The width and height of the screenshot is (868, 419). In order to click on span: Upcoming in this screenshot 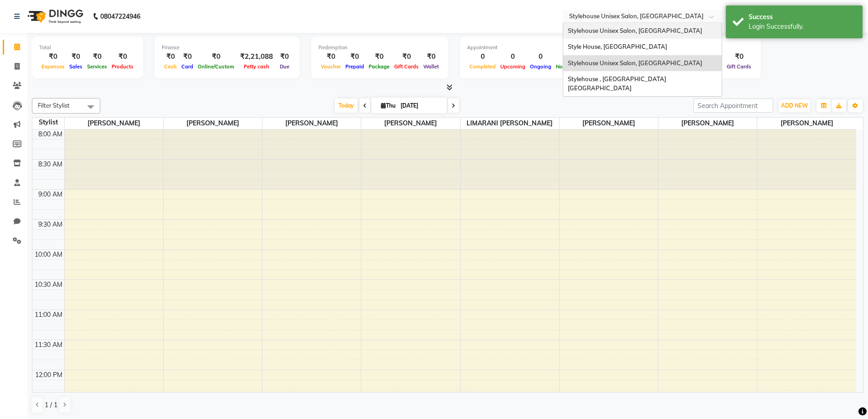, I will do `click(513, 66)`.